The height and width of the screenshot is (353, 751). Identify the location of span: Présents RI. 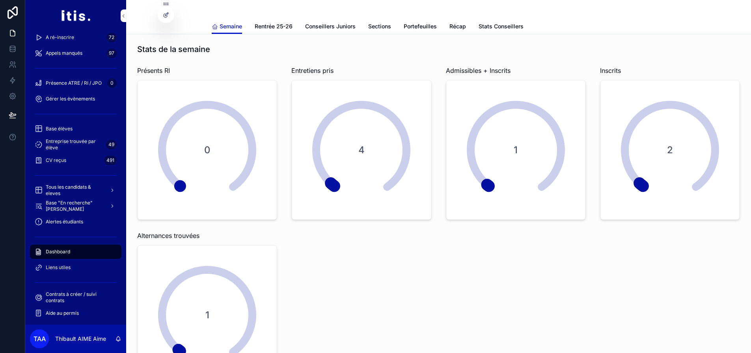
(153, 71).